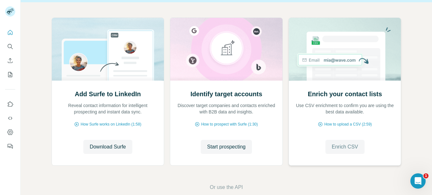  Describe the element at coordinates (10, 75) in the screenshot. I see `button: My lists` at that location.